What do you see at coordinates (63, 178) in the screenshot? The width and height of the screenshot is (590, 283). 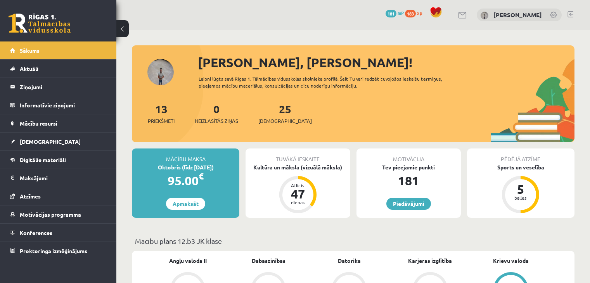 I see `legend: Maksājumi` at bounding box center [63, 178].